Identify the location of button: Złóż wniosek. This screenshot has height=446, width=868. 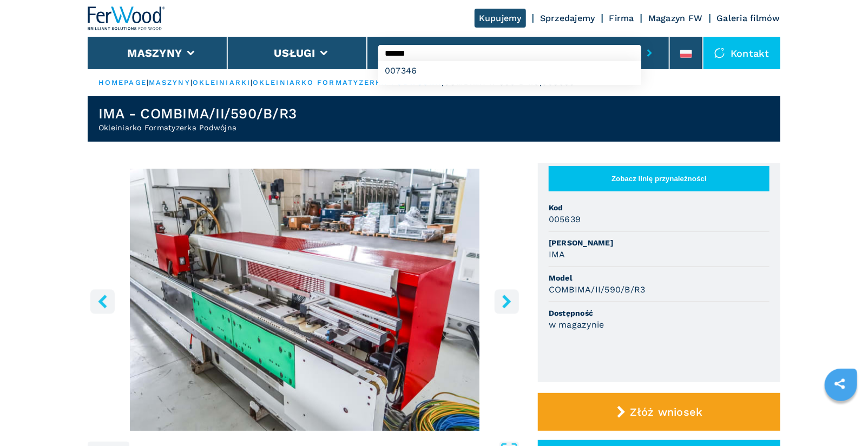
(659, 412).